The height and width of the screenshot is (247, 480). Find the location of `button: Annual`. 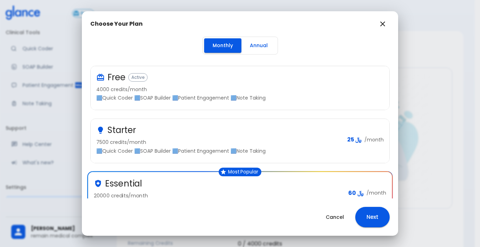

button: Annual is located at coordinates (259, 45).